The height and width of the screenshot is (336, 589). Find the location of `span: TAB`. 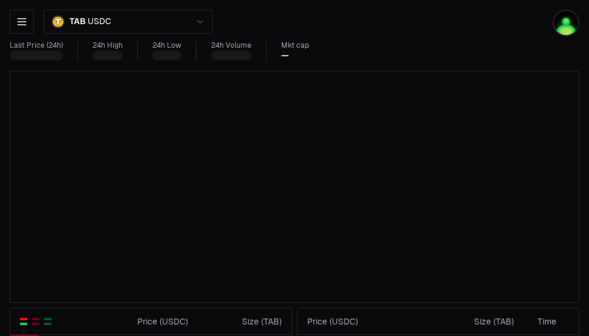

span: TAB is located at coordinates (77, 22).